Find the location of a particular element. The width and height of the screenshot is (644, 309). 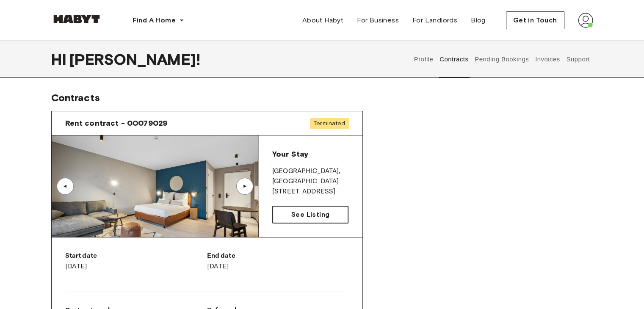

a: For Business is located at coordinates (377, 20).